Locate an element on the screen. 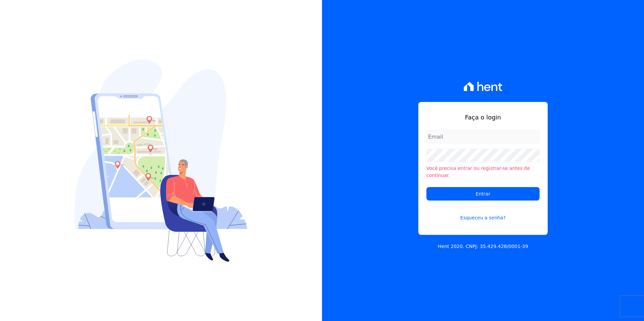 Image resolution: width=644 pixels, height=321 pixels. input: Email is located at coordinates (483, 137).